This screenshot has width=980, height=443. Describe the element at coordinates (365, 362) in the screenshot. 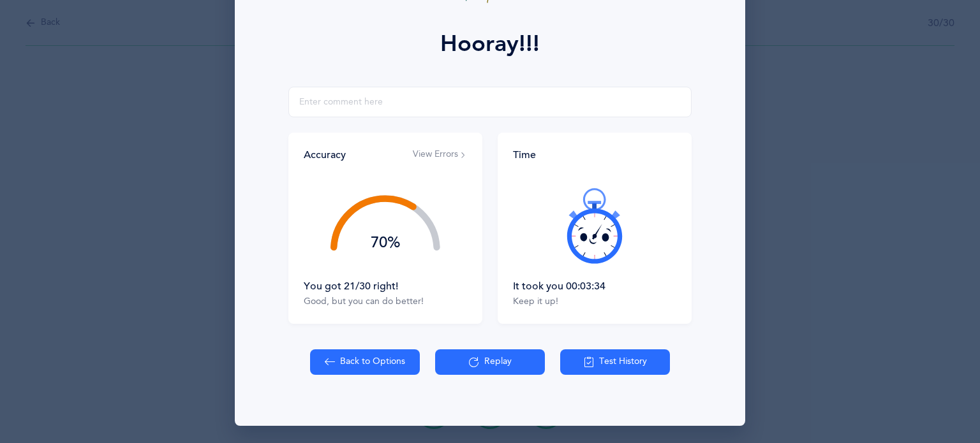

I see `button: Back to Options` at that location.